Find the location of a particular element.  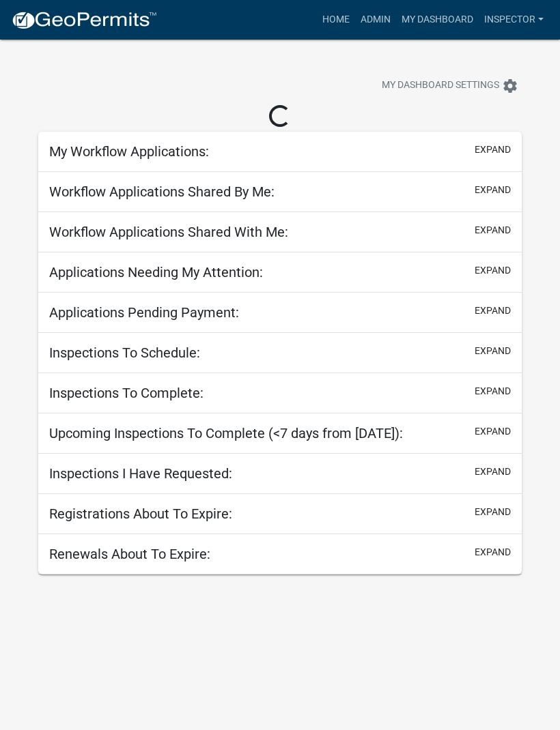

h5: Applications Needing My Attention: is located at coordinates (155, 273).